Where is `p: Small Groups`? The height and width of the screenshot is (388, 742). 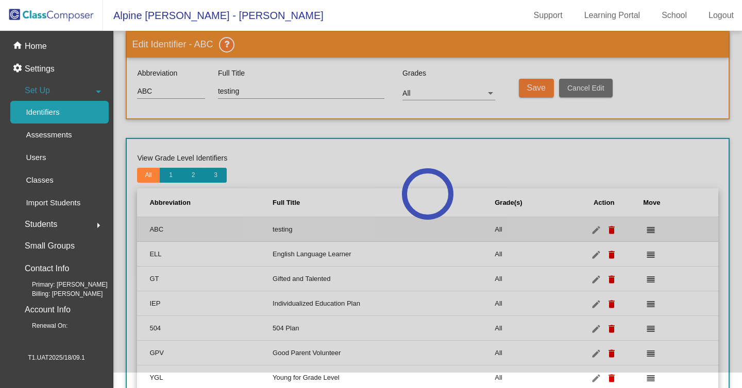
p: Small Groups is located at coordinates (49, 246).